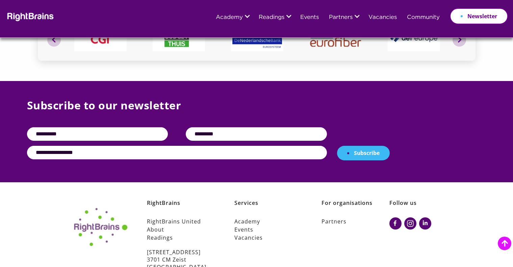  What do you see at coordinates (29, 16) in the screenshot?
I see `img: Rightbrains` at bounding box center [29, 16].